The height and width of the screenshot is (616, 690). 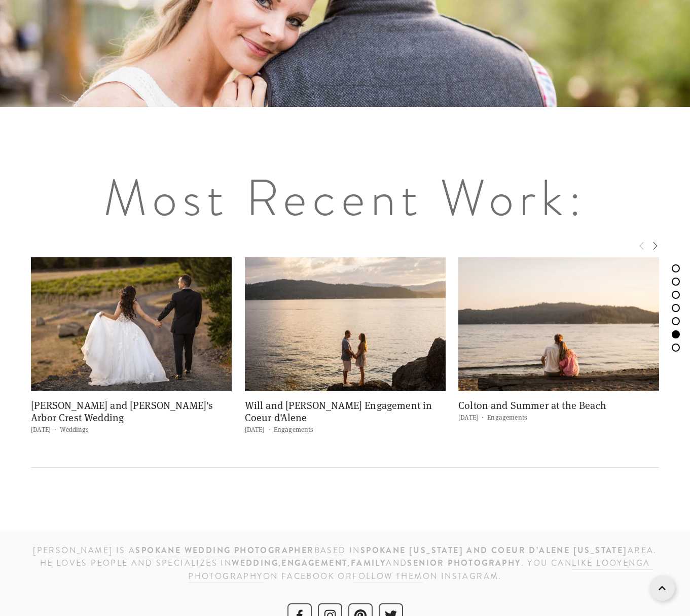 What do you see at coordinates (387, 576) in the screenshot?
I see `a: follow them` at bounding box center [387, 576].